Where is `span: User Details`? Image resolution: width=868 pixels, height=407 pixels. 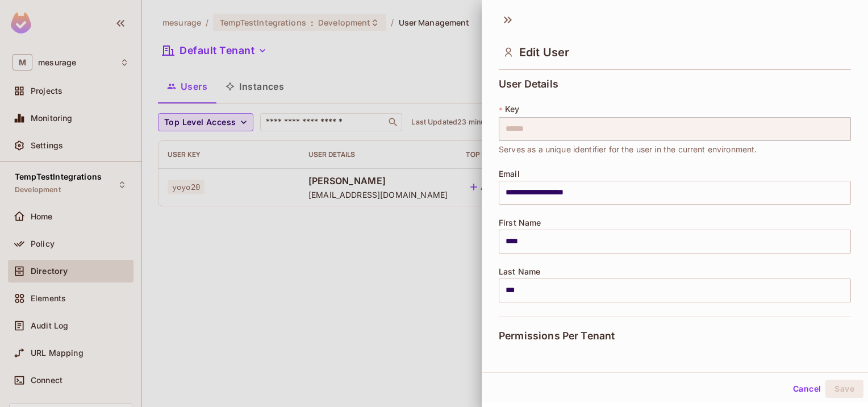 span: User Details is located at coordinates (528, 84).